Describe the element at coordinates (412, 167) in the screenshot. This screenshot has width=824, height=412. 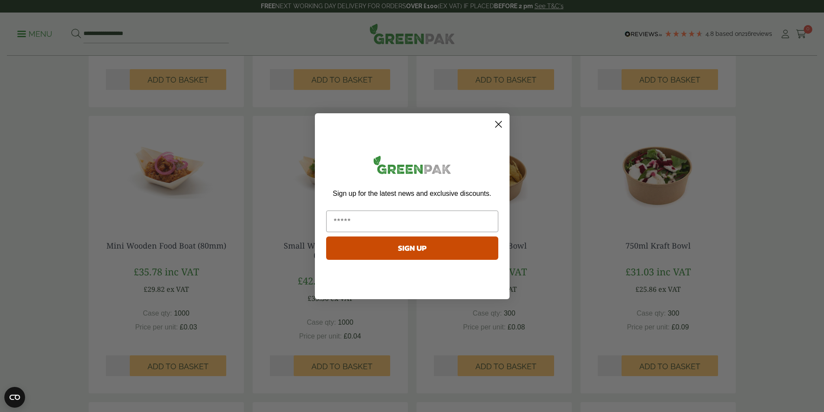
I see `img: greenpak_logo` at that location.